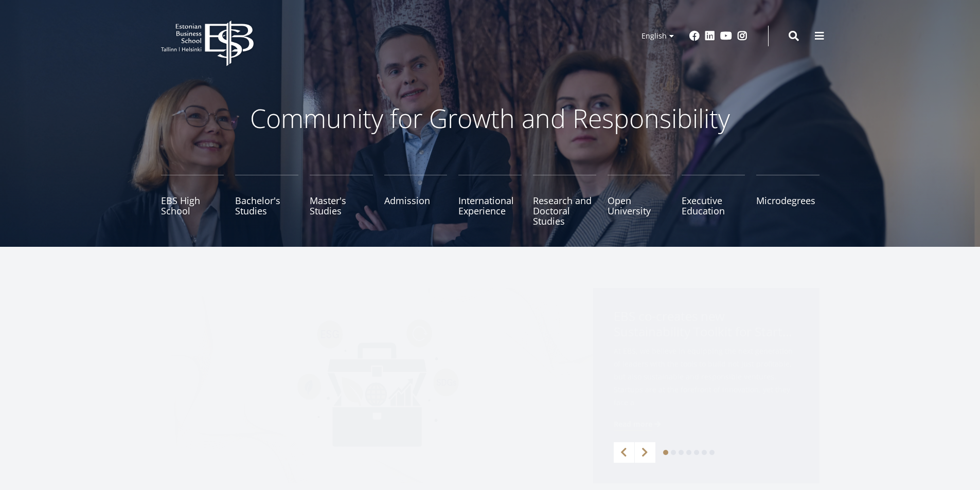 The width and height of the screenshot is (980, 490). What do you see at coordinates (695, 36) in the screenshot?
I see `a: Facebook` at bounding box center [695, 36].